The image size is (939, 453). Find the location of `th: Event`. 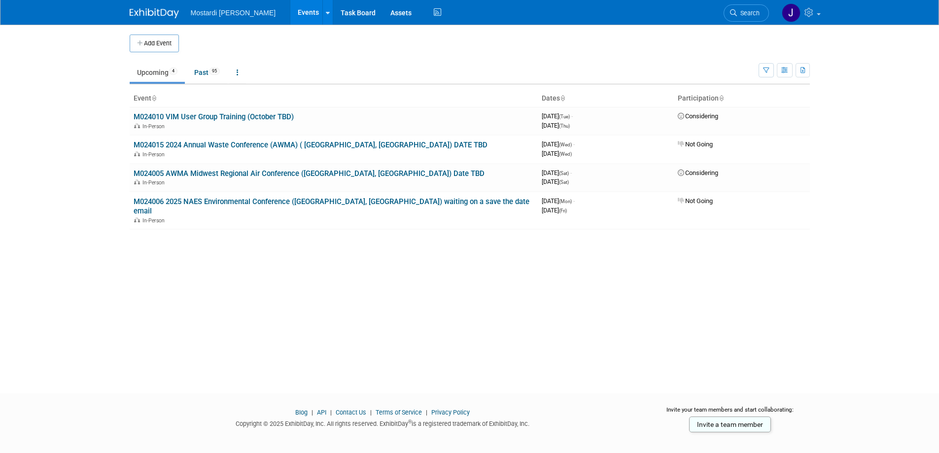

th: Event is located at coordinates (334, 99).